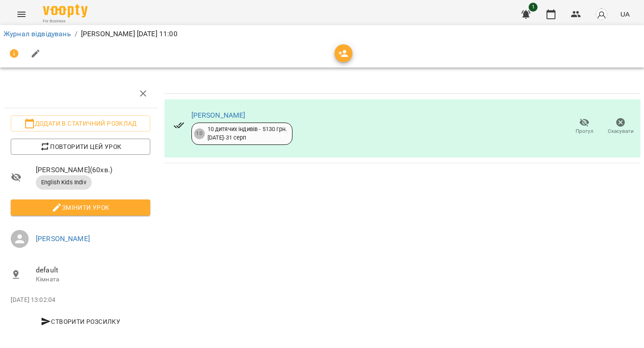 This screenshot has height=348, width=644. I want to click on img: Voopty Logo, so click(65, 11).